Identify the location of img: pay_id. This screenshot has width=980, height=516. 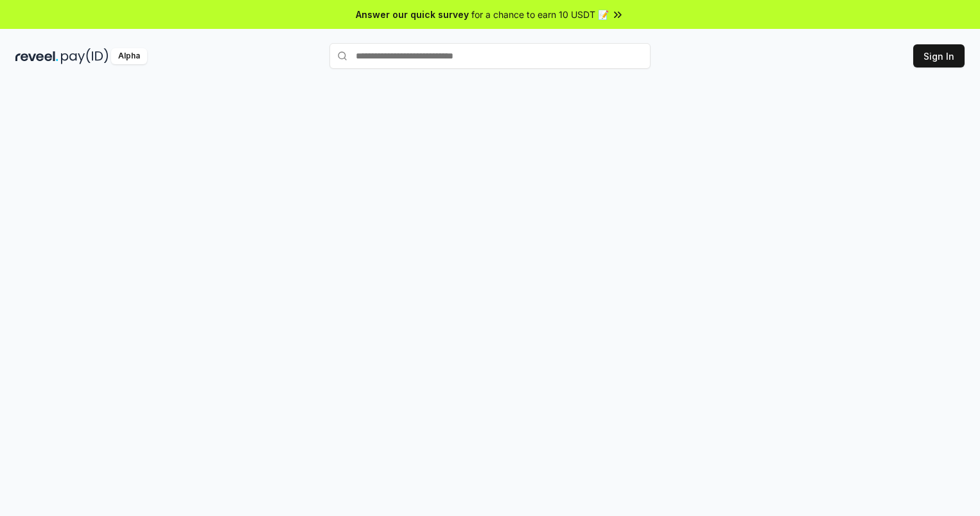
(85, 56).